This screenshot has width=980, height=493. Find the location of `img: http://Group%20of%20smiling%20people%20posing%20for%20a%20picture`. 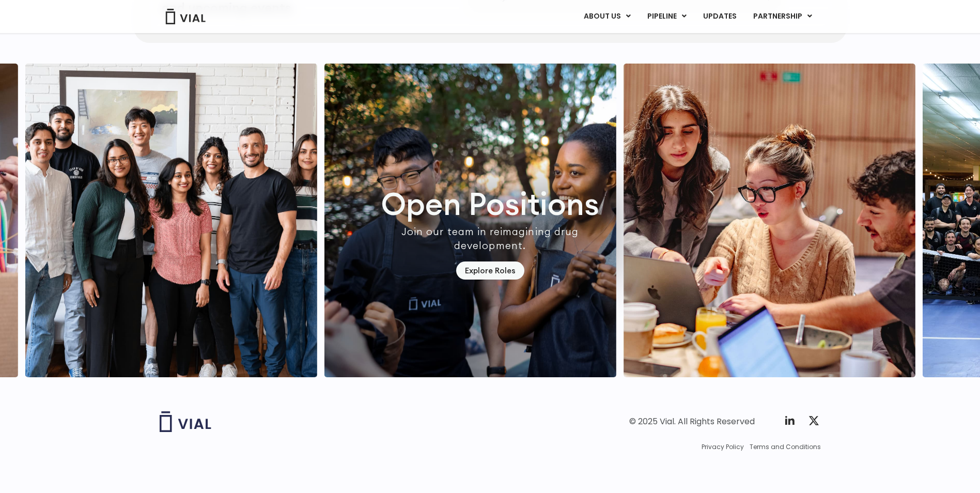

img: http://Group%20of%20smiling%20people%20posing%20for%20a%20picture is located at coordinates (171, 220).